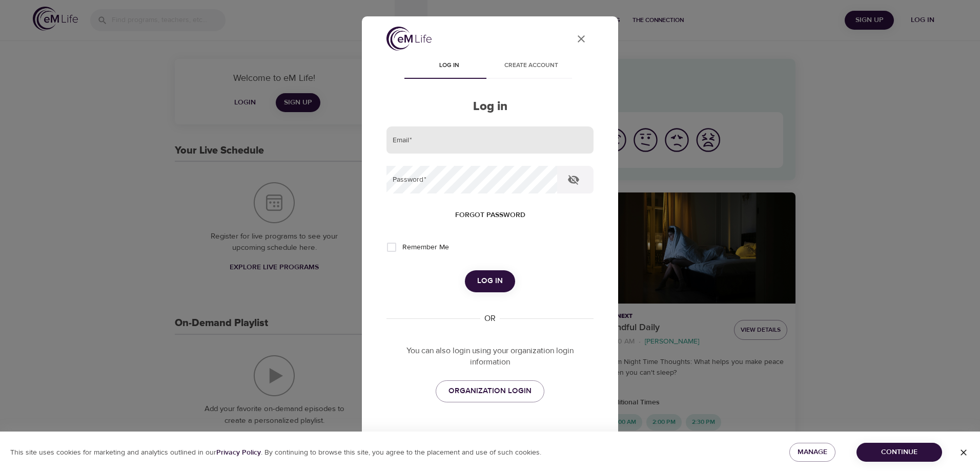  What do you see at coordinates (899, 452) in the screenshot?
I see `span: Continue` at bounding box center [899, 452].